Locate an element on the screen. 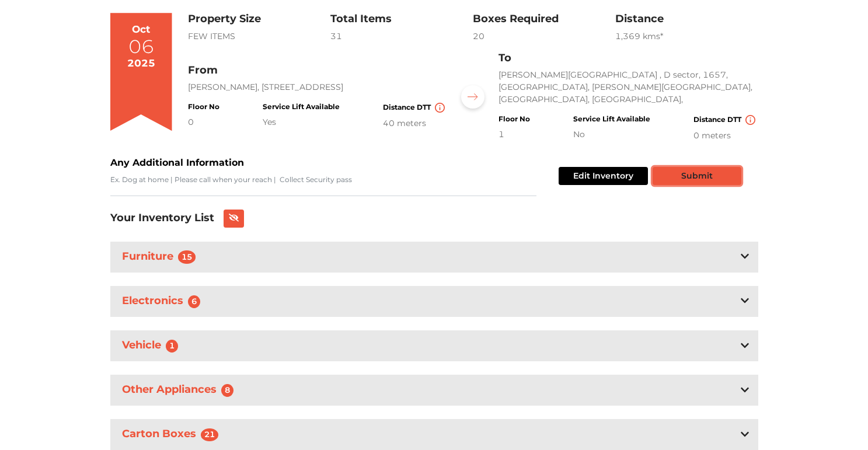 The image size is (868, 450). h3: Carton Boxes is located at coordinates (173, 434).